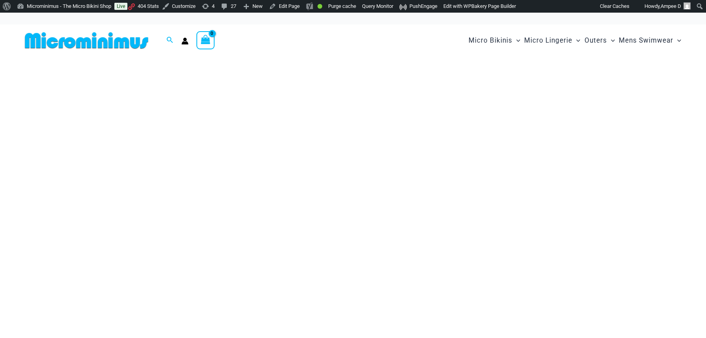  I want to click on span: Outers, so click(596, 40).